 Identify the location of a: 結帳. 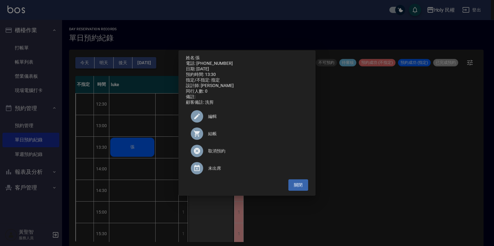
(247, 134).